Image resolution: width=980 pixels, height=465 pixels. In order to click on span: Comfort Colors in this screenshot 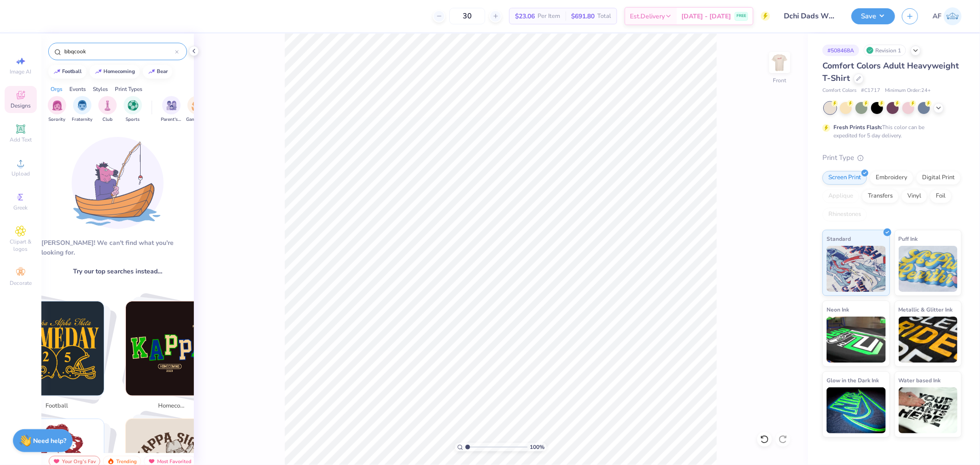, I will do `click(839, 90)`.